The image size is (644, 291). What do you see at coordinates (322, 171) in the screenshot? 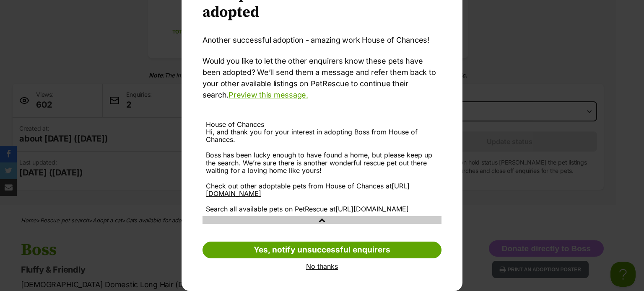
I see `div: Hi, and thank you for your interest in adopting Boss from House of Chances. Boss has been lucky e...` at bounding box center [322, 171].